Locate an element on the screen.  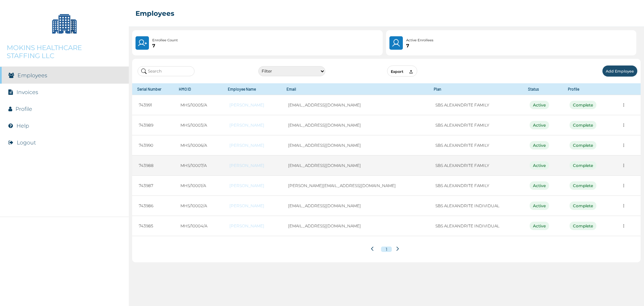
td: MHS/10007/A is located at coordinates (198, 166).